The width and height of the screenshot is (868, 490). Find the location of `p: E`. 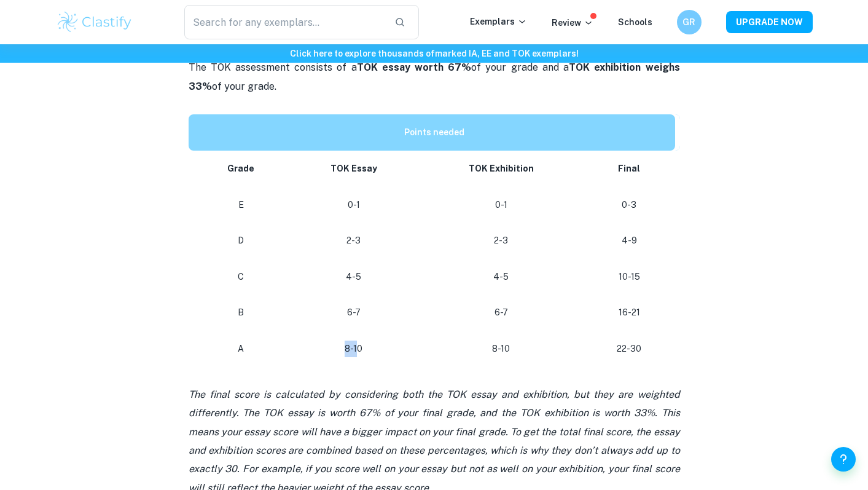

p: E is located at coordinates (241, 204).